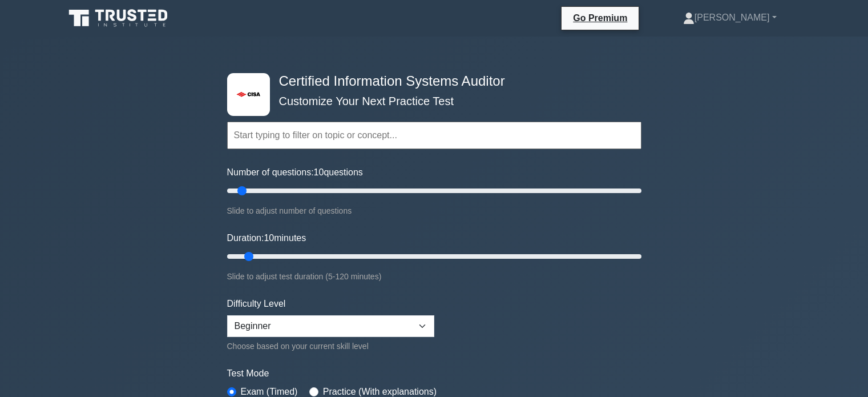 This screenshot has width=868, height=397. What do you see at coordinates (295, 173) in the screenshot?
I see `label: Number of questions: questions` at bounding box center [295, 173].